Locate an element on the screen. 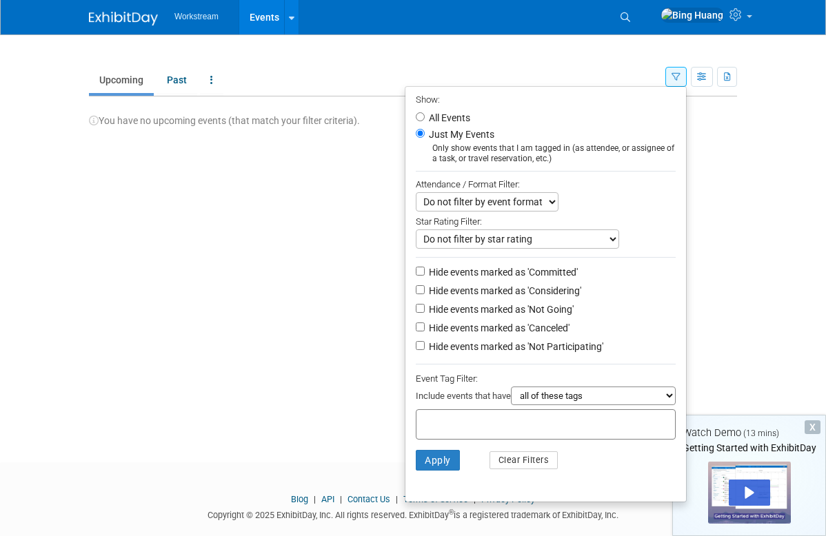  label: Hide events marked as 'Not Participating' is located at coordinates (514, 347).